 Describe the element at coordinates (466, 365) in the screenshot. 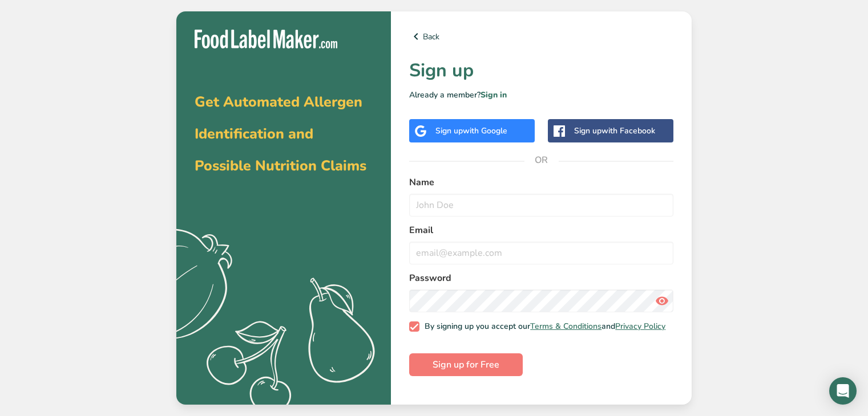

I see `span: Sign up for Free` at that location.